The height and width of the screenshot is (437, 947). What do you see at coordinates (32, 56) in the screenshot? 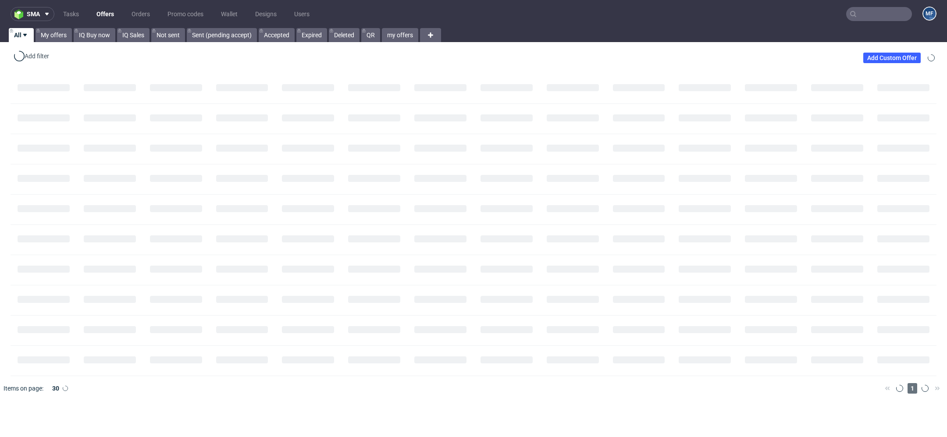
I see `div: Add filter` at bounding box center [32, 56].